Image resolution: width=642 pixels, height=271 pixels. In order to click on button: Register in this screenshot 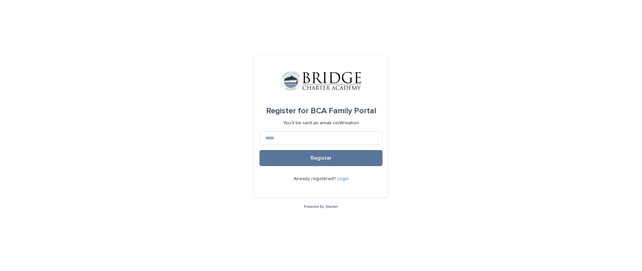, I will do `click(321, 158)`.